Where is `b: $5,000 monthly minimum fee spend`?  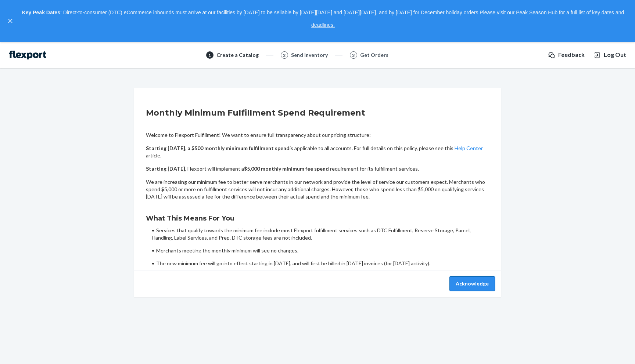 b: $5,000 monthly minimum fee spend is located at coordinates (287, 169).